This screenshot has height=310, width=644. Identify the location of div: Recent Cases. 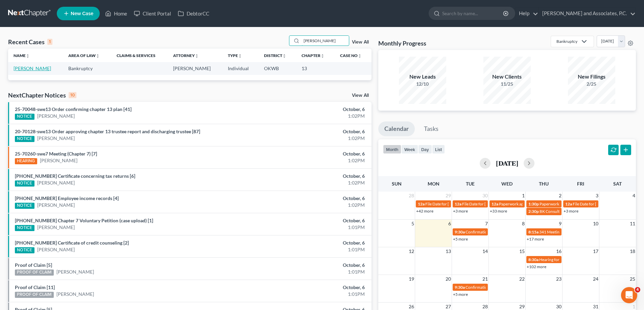
(30, 42).